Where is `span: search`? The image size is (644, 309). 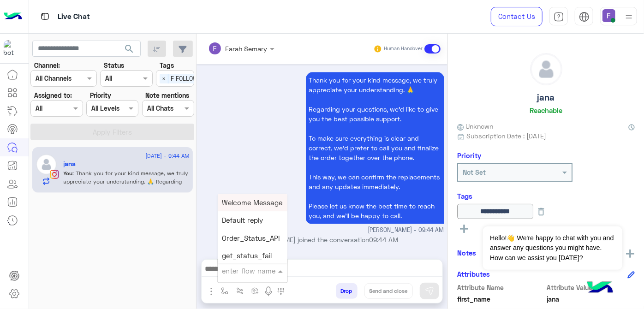 span: search is located at coordinates (129, 49).